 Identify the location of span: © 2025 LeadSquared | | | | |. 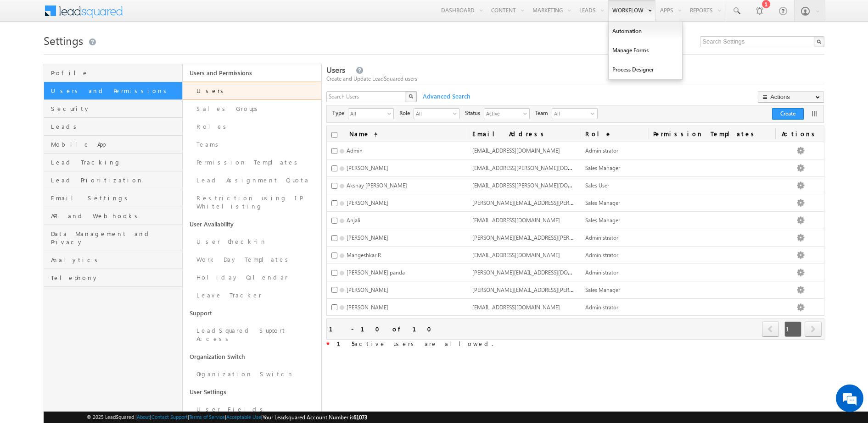
(227, 417).